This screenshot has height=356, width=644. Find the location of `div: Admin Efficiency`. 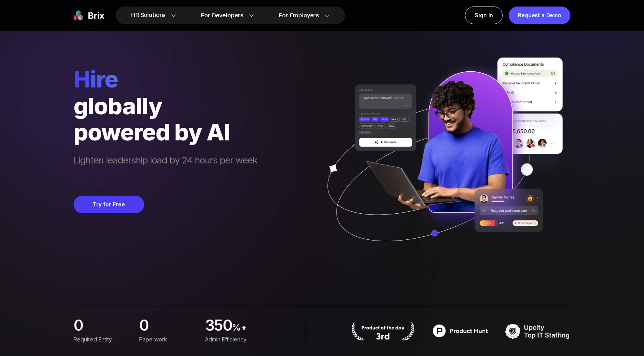

div: Admin Efficiency is located at coordinates (233, 339).